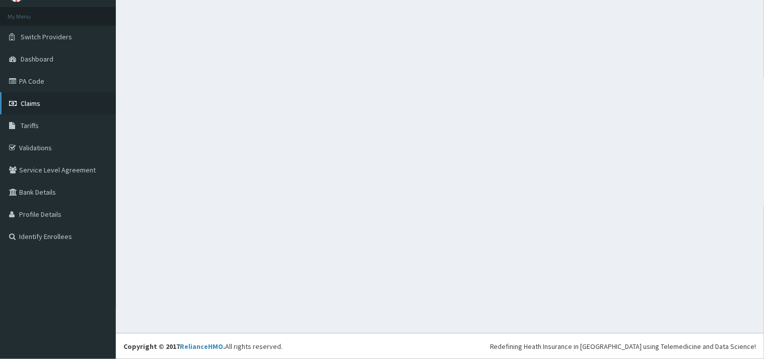 The height and width of the screenshot is (359, 764). Describe the element at coordinates (201, 346) in the screenshot. I see `a: RelianceHMO` at that location.